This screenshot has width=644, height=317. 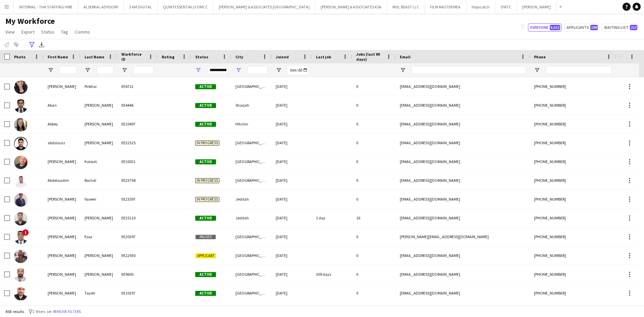 I want to click on button: Applicants199, so click(x=581, y=28).